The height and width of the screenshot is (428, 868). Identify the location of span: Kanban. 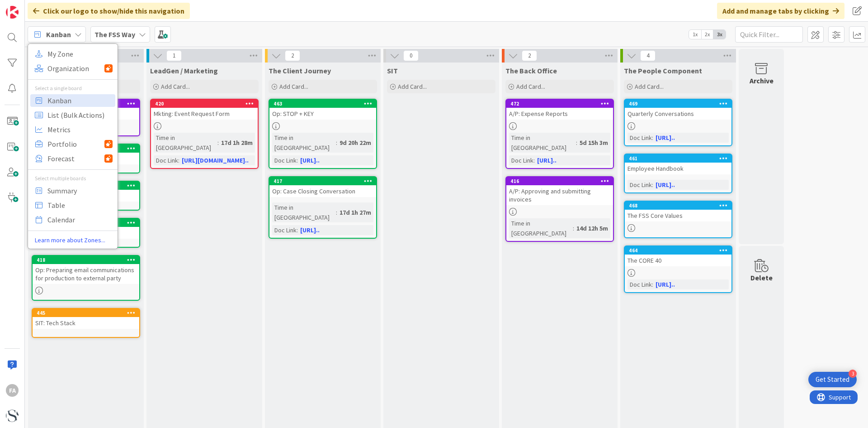
(58, 35).